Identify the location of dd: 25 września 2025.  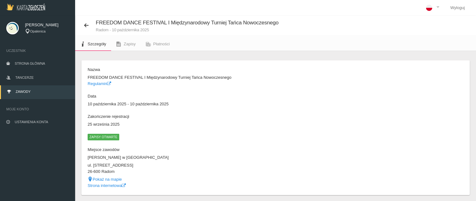
(180, 124).